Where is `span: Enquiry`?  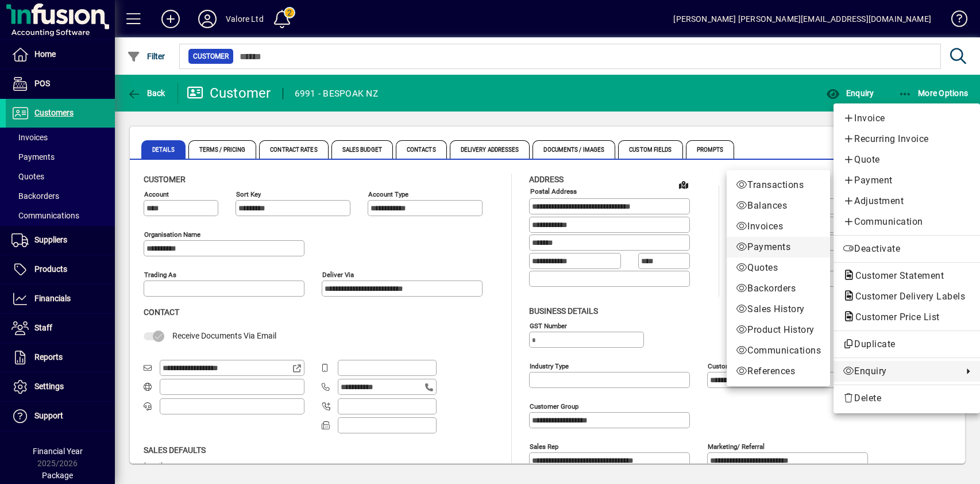
span: Enquiry is located at coordinates (899, 371).